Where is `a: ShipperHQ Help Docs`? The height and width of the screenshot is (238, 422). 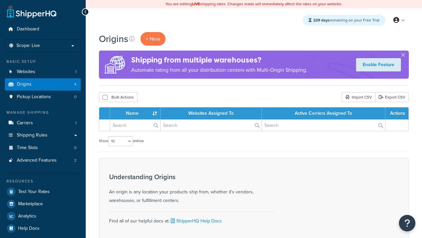 a: ShipperHQ Help Docs is located at coordinates (196, 220).